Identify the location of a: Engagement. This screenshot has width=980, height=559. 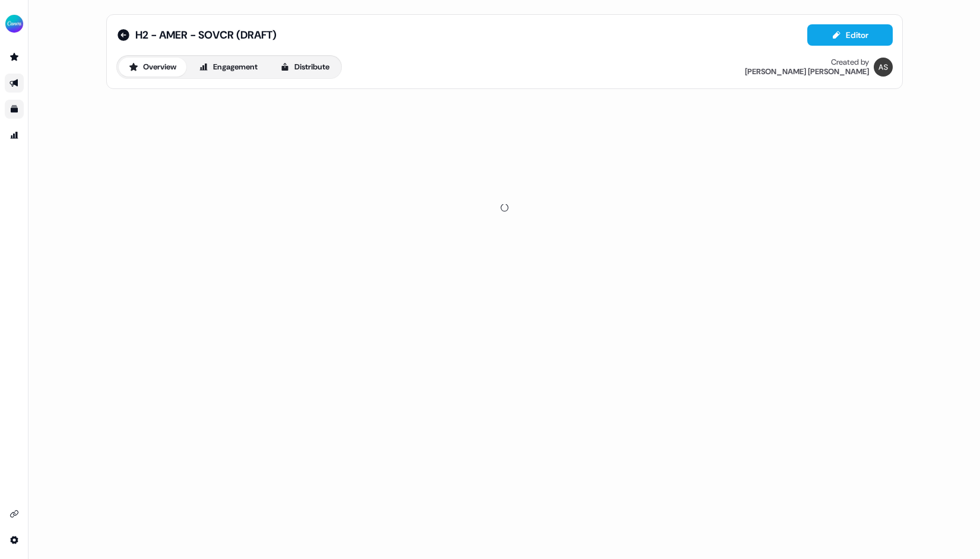
(228, 67).